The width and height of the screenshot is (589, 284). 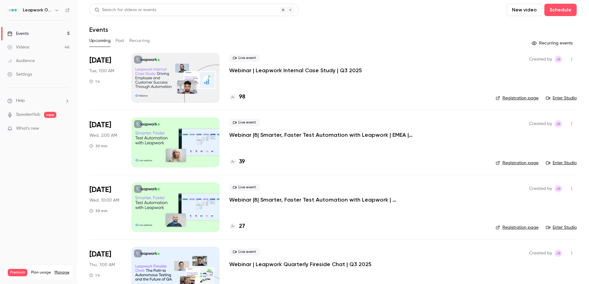 I want to click on img: Leapwork Online Event, so click(x=13, y=10).